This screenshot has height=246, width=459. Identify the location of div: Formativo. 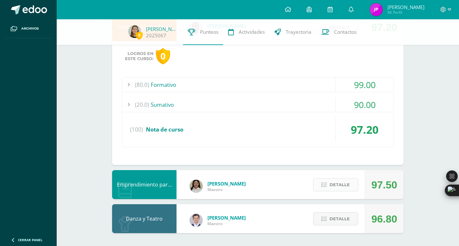
(258, 85).